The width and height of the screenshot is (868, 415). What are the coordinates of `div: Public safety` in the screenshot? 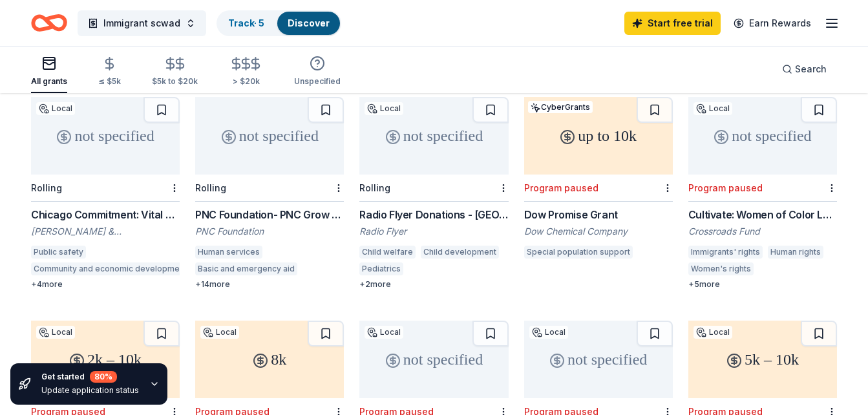 It's located at (59, 252).